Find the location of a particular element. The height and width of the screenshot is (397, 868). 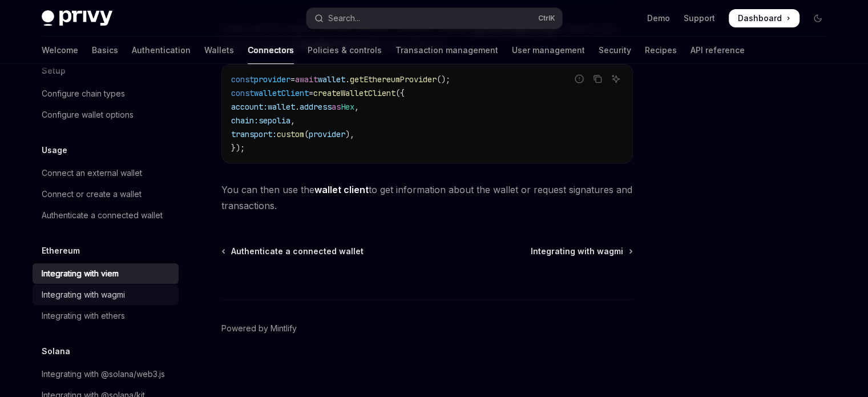

div: Integrating with ethers is located at coordinates (83, 316).